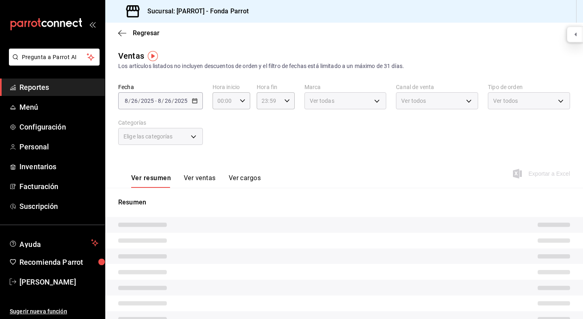 This screenshot has width=583, height=319. I want to click on label: Categorías, so click(160, 123).